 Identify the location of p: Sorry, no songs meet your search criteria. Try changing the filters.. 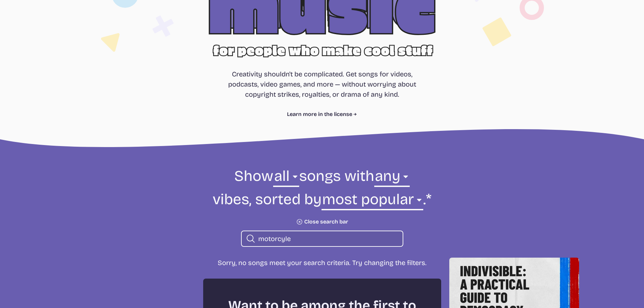
(322, 263).